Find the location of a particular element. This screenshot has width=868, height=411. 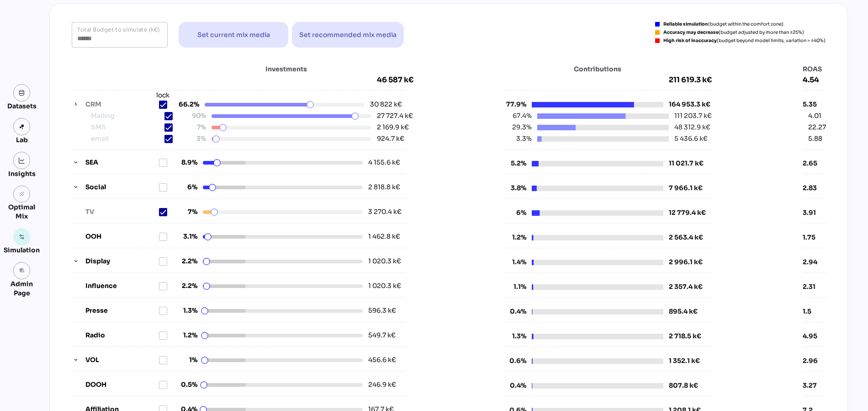

div: 12 779.4 k€ is located at coordinates (687, 213).